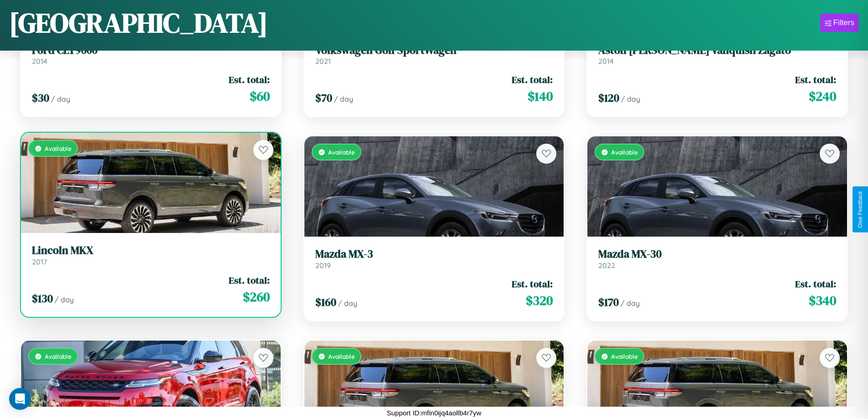  I want to click on span: 2021, so click(323, 61).